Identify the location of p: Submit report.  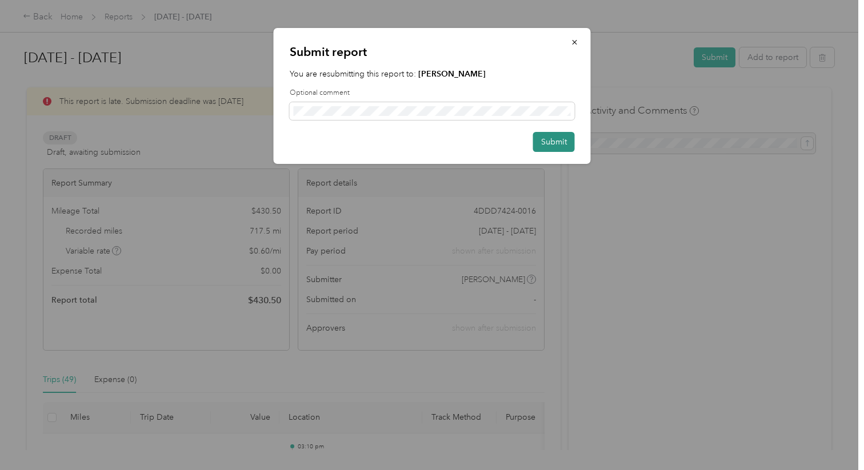
(432, 52).